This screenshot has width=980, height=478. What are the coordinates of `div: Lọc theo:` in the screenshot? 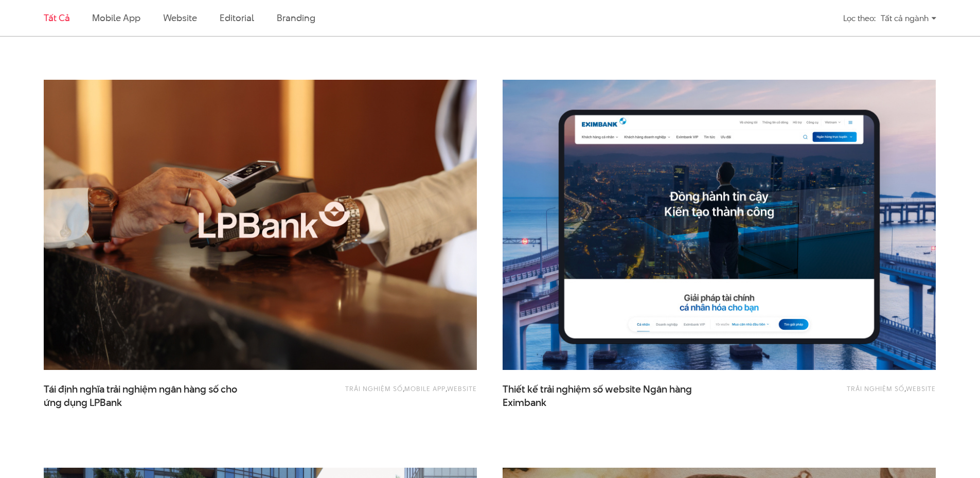 It's located at (859, 18).